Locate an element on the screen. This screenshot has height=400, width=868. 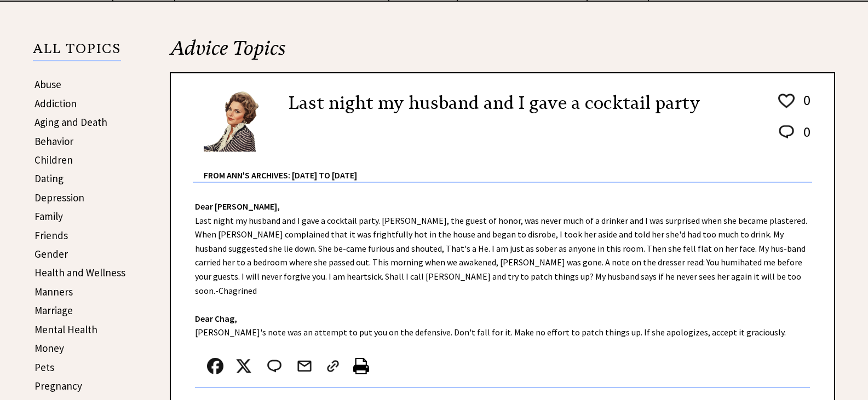
a: Aging and Death is located at coordinates (71, 122).